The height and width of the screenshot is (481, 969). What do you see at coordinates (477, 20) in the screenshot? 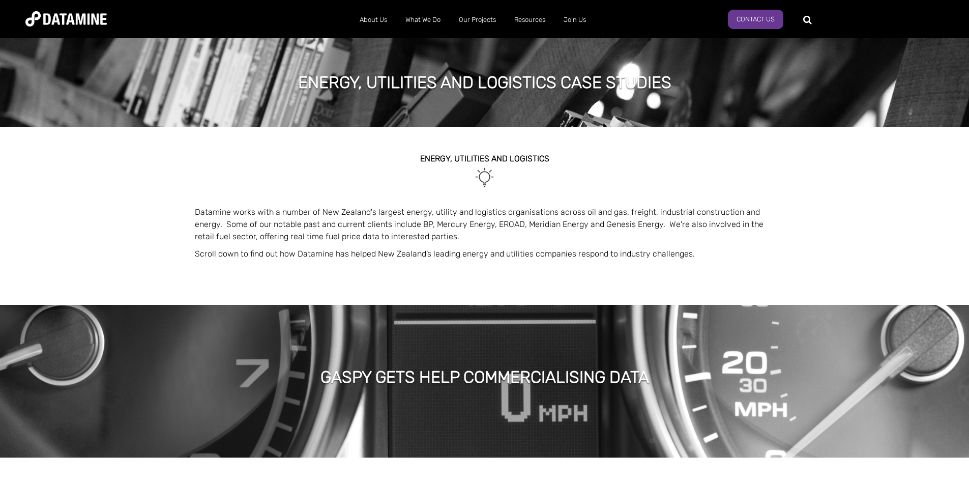
I see `a: Our Projects` at bounding box center [477, 20].